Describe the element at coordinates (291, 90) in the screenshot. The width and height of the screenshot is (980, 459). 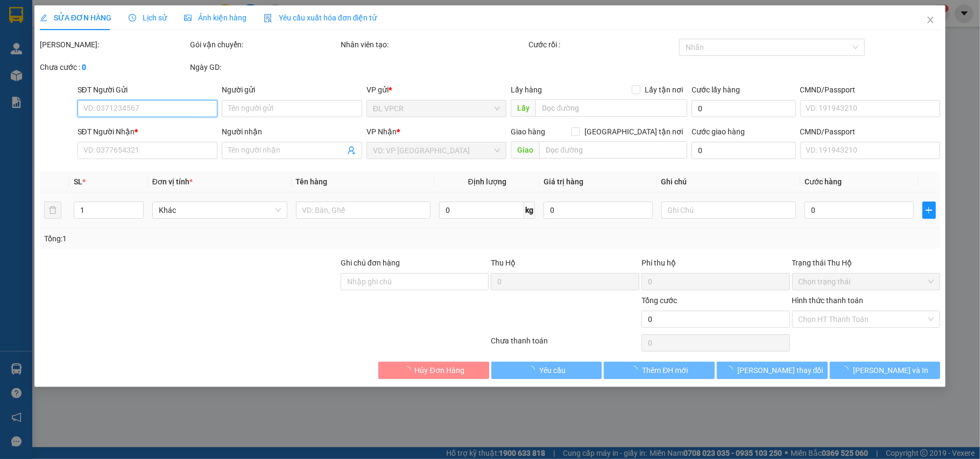
I see `div: Người gửi` at that location.